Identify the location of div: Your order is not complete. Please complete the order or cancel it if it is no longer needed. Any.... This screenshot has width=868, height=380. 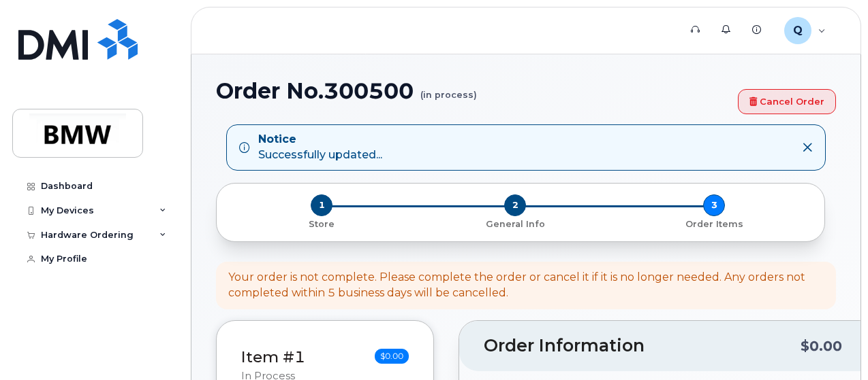
(526, 286).